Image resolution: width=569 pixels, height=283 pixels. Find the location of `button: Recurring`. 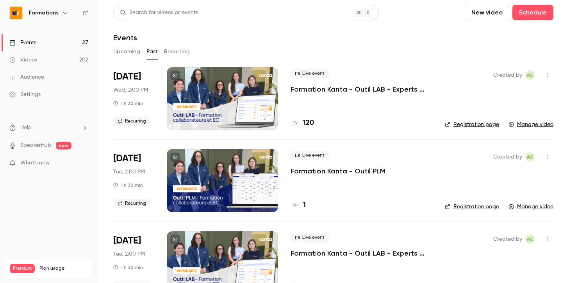

button: Recurring is located at coordinates (177, 52).